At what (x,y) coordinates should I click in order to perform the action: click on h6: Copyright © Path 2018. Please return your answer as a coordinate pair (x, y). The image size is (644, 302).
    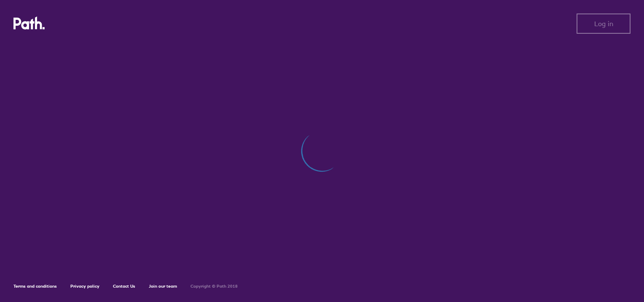
    Looking at the image, I should click on (215, 287).